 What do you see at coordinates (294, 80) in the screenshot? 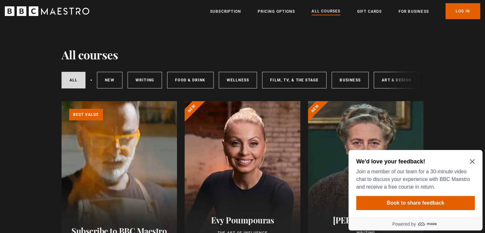
I see `a: Film, TV, & The Stage` at bounding box center [294, 80].